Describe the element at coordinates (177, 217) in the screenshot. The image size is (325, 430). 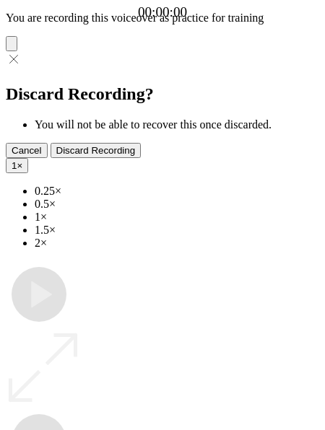
I see `li: 1×` at that location.